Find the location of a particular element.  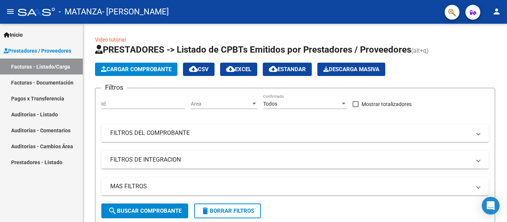

span: Todos is located at coordinates (270, 104).